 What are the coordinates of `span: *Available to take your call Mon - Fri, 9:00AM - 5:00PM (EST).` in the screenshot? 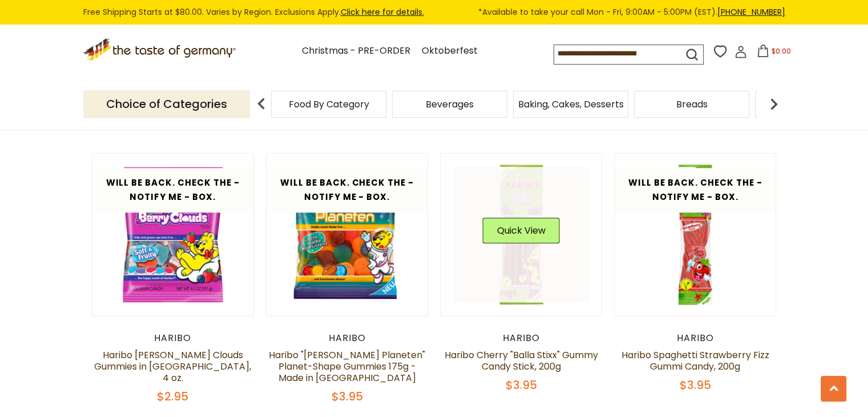 It's located at (632, 12).